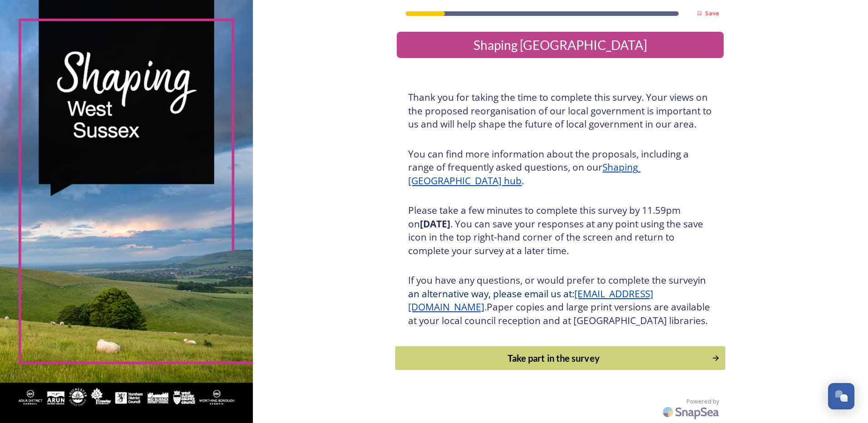  What do you see at coordinates (711, 13) in the screenshot?
I see `strong: Save` at bounding box center [711, 13].